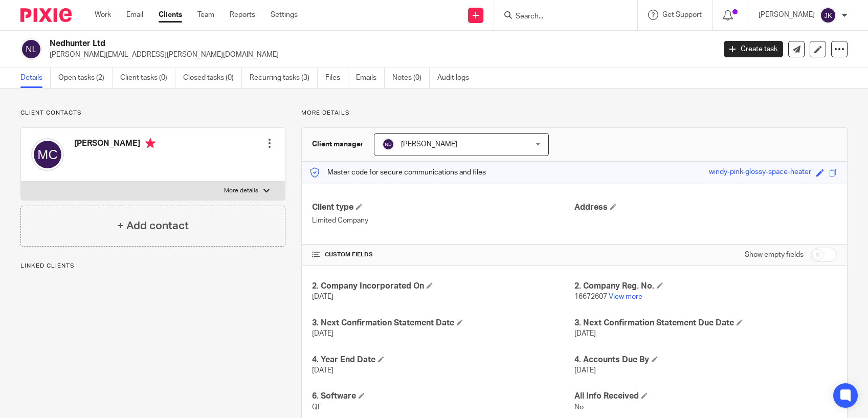  I want to click on h4: 2. Company Incorporated On, so click(443, 285).